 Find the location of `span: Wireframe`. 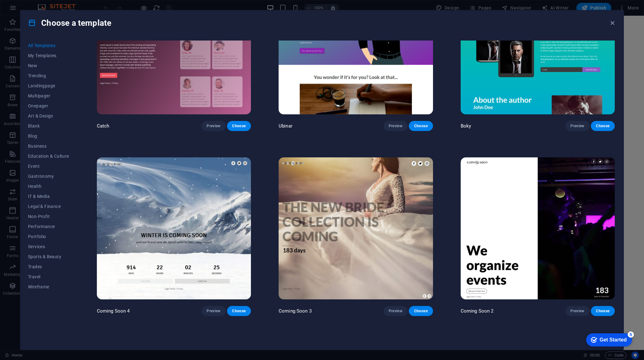

span: Wireframe is located at coordinates (48, 287).